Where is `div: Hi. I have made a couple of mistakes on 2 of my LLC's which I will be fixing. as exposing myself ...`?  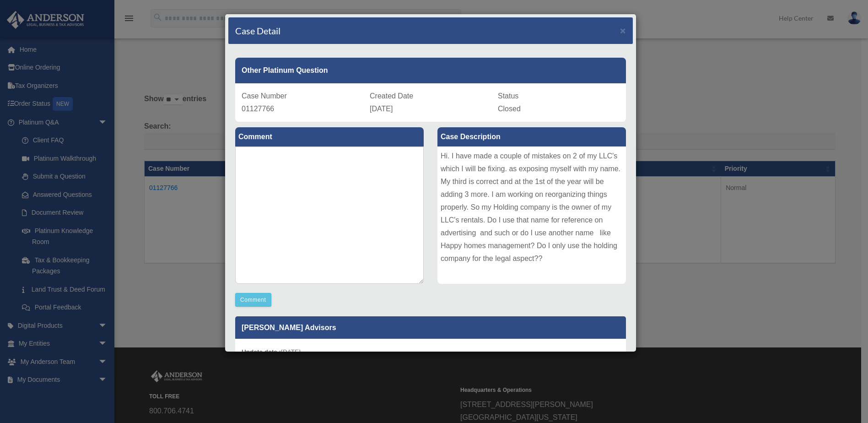 div: Hi. I have made a couple of mistakes on 2 of my LLC's which I will be fixing. as exposing myself ... is located at coordinates (532, 215).